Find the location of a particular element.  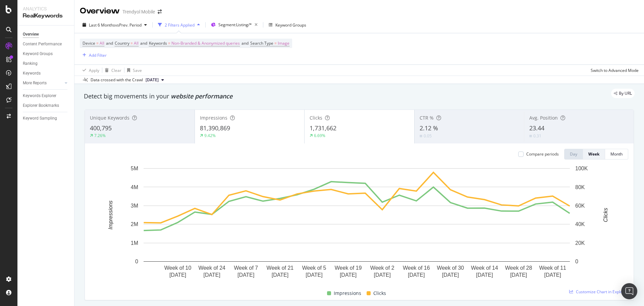

span: 81,390,869 is located at coordinates (215, 128).